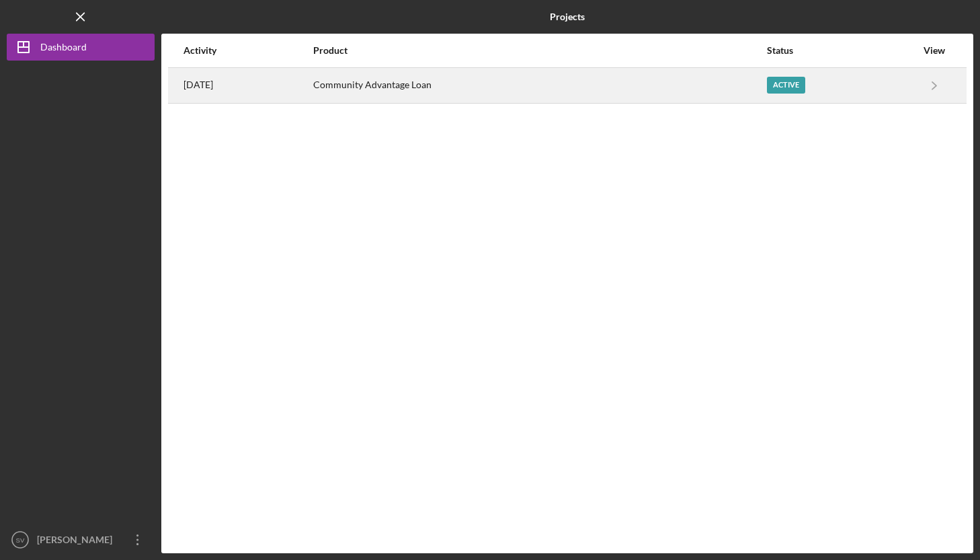 The height and width of the screenshot is (560, 980). What do you see at coordinates (248, 50) in the screenshot?
I see `div: Activity` at bounding box center [248, 50].